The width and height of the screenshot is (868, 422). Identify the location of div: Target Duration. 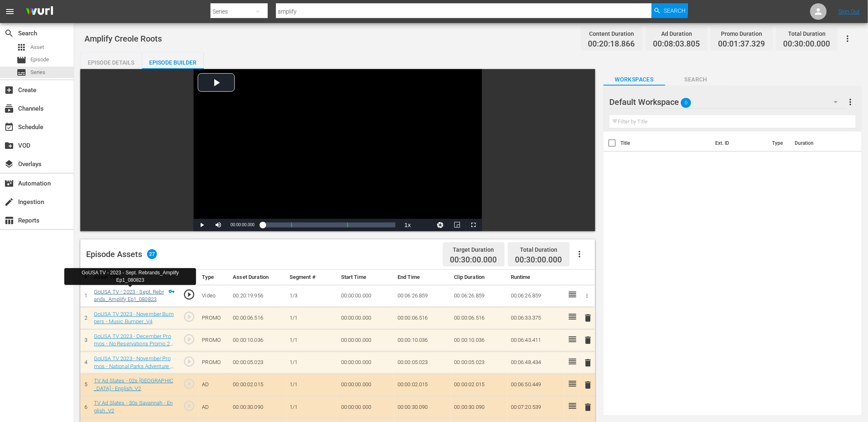
(474, 250).